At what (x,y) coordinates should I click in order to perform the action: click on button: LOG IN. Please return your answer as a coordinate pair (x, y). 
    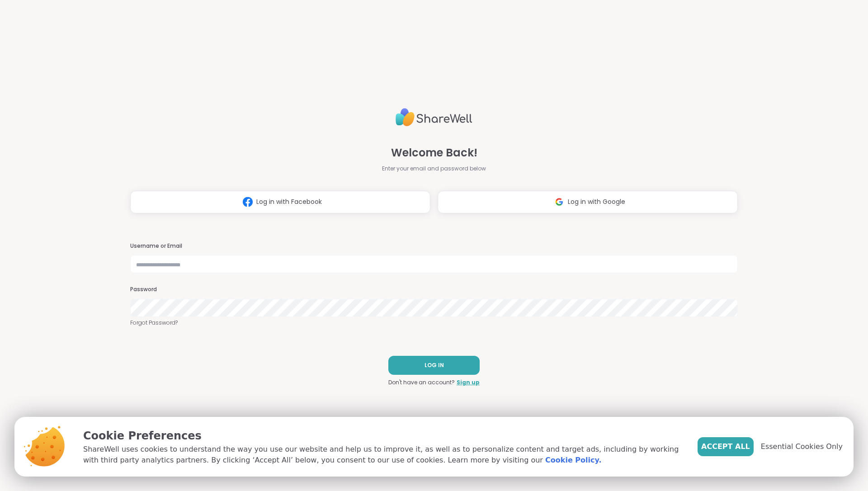
    Looking at the image, I should click on (434, 365).